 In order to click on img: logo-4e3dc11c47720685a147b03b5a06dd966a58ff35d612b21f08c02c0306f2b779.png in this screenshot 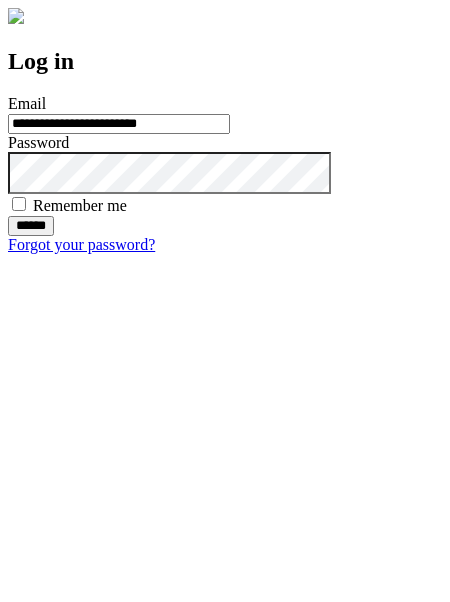, I will do `click(16, 16)`.